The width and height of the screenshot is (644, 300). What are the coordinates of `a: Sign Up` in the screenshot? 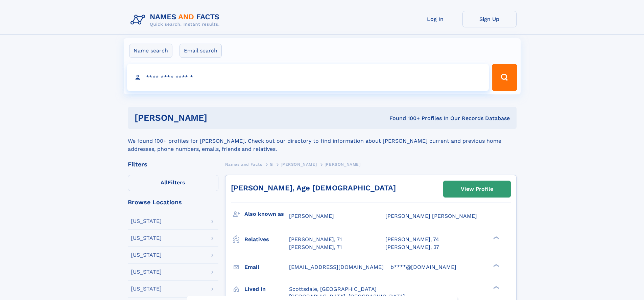 It's located at (489, 19).